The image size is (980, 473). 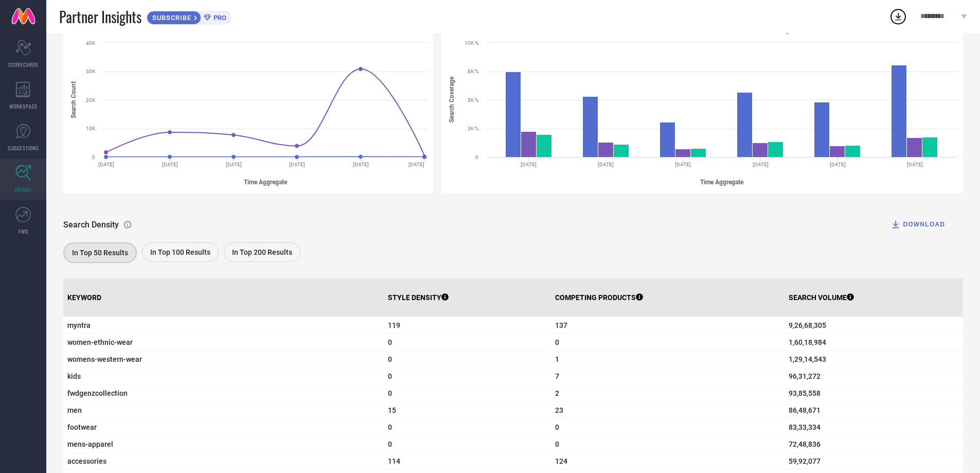 I want to click on span: TRENDS, so click(x=23, y=190).